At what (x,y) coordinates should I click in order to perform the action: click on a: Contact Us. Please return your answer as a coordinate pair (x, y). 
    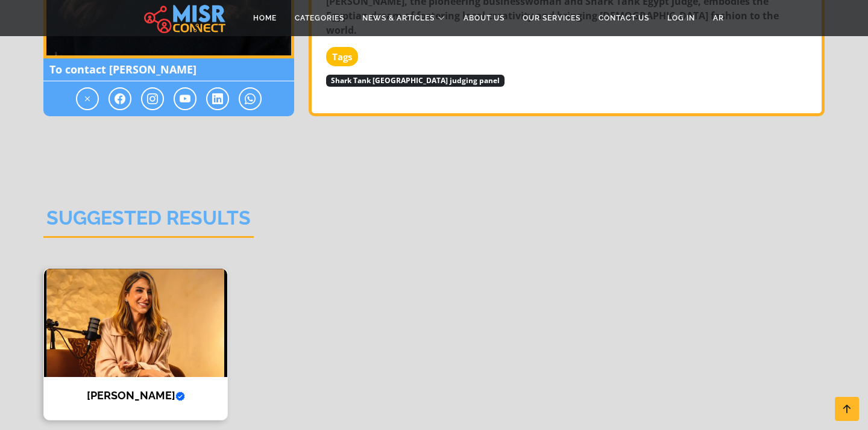
    Looking at the image, I should click on (624, 18).